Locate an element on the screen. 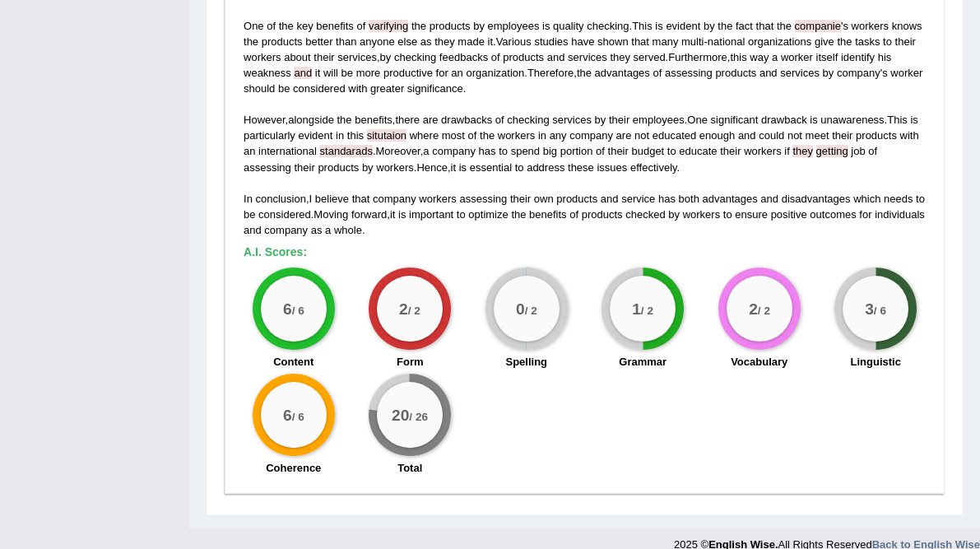 This screenshot has width=980, height=549. span: as is located at coordinates (426, 41).